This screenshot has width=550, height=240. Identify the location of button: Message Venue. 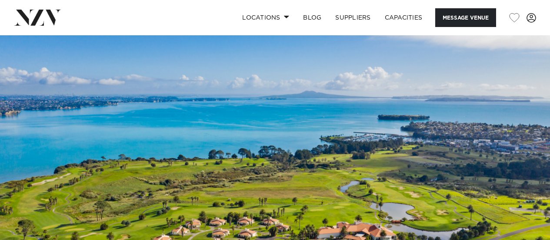
(466, 17).